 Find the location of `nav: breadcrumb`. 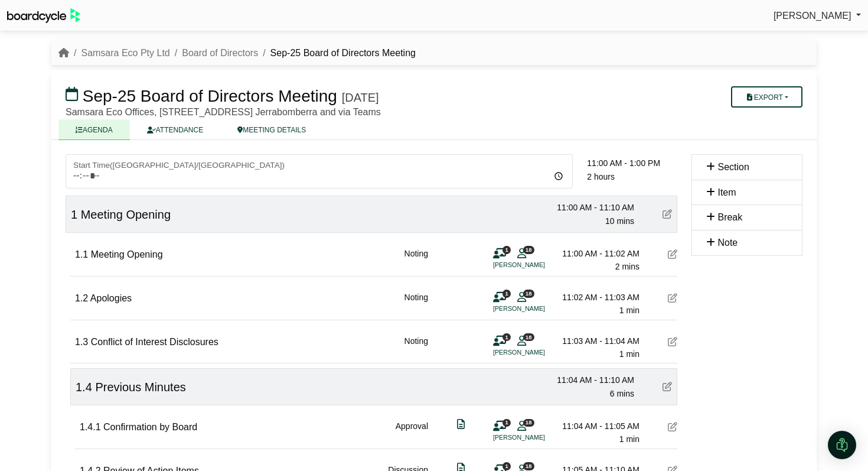

nav: breadcrumb is located at coordinates (237, 53).